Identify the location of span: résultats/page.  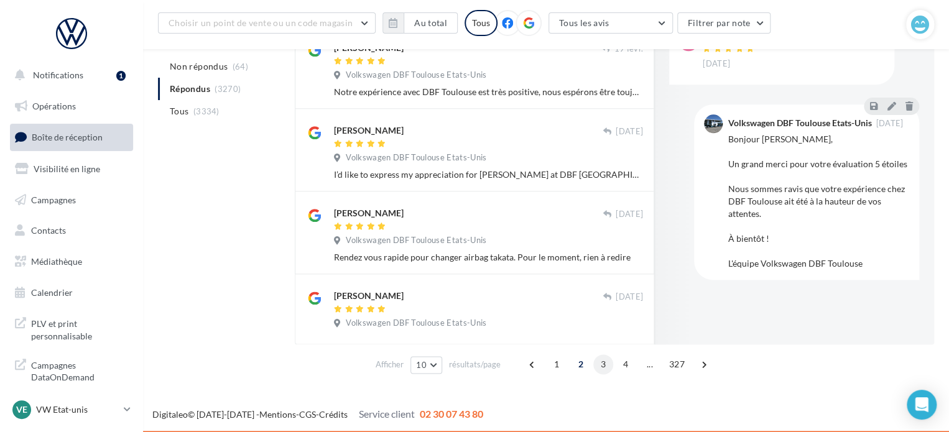
(474, 364).